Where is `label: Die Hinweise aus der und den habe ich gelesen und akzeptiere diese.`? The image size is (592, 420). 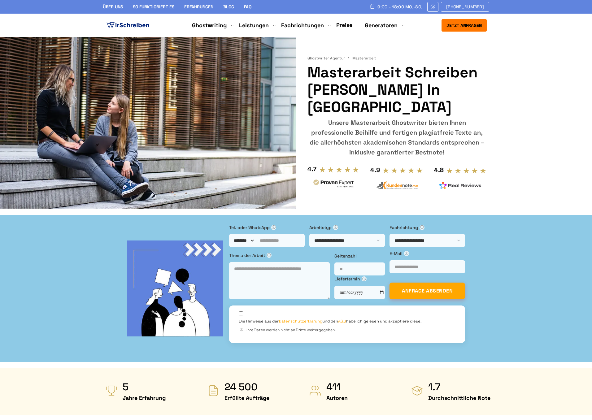 label: Die Hinweise aus der und den habe ich gelesen und akzeptiere diese. is located at coordinates (330, 321).